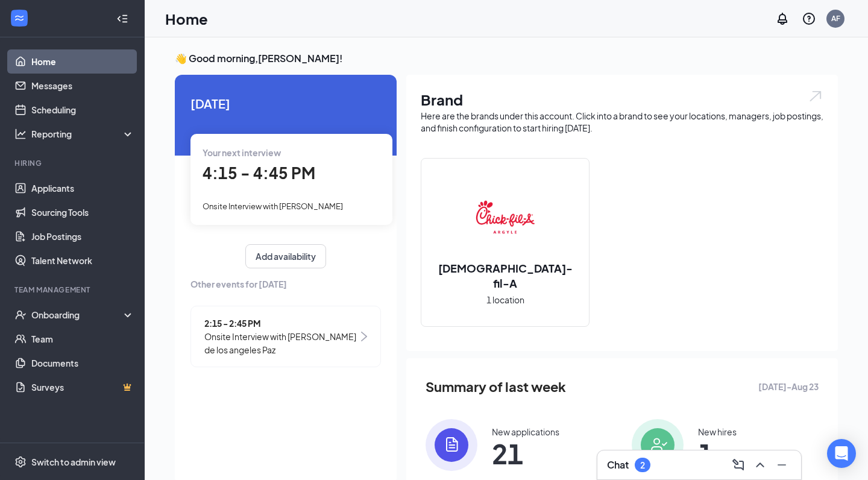 This screenshot has width=868, height=480. What do you see at coordinates (187, 19) in the screenshot?
I see `h1: Home` at bounding box center [187, 19].